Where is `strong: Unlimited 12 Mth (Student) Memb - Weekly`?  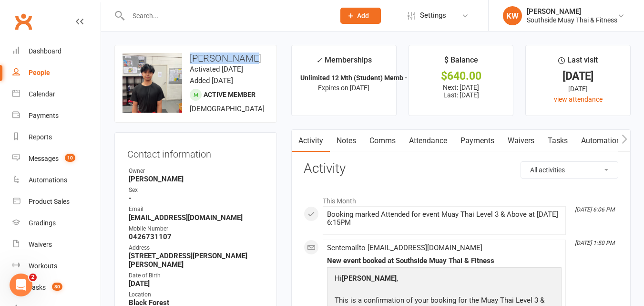 strong: Unlimited 12 Mth (Student) Memb - Weekly is located at coordinates (365, 78).